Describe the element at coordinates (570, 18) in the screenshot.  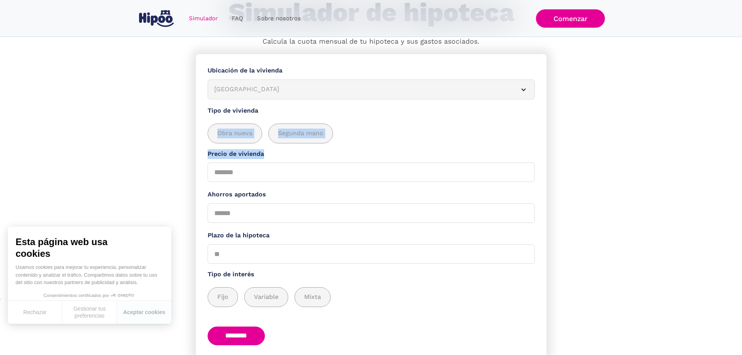
I see `a: Comenzar` at that location.